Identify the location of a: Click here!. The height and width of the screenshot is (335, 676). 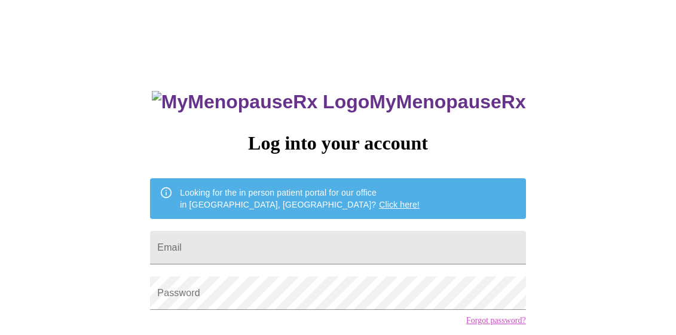
(399, 205).